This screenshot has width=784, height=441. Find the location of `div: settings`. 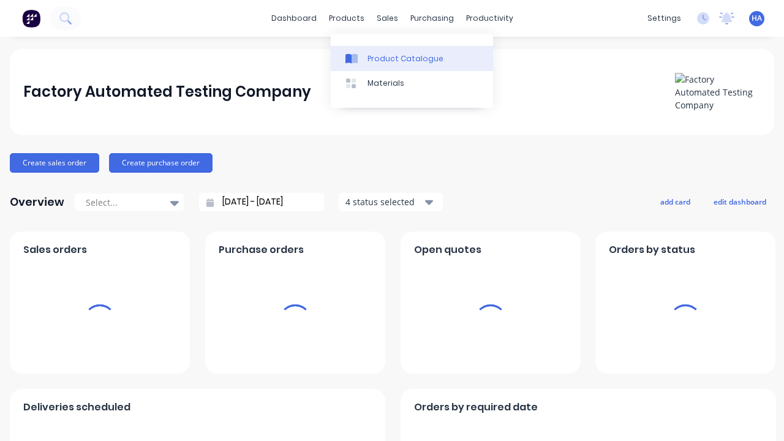

div: settings is located at coordinates (664, 18).